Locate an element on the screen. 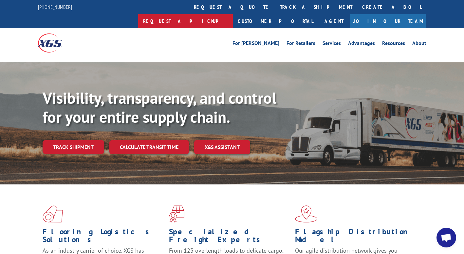 The height and width of the screenshot is (254, 464). b: Visibility, transparency, and control for your entire supply chain. is located at coordinates (160, 107).